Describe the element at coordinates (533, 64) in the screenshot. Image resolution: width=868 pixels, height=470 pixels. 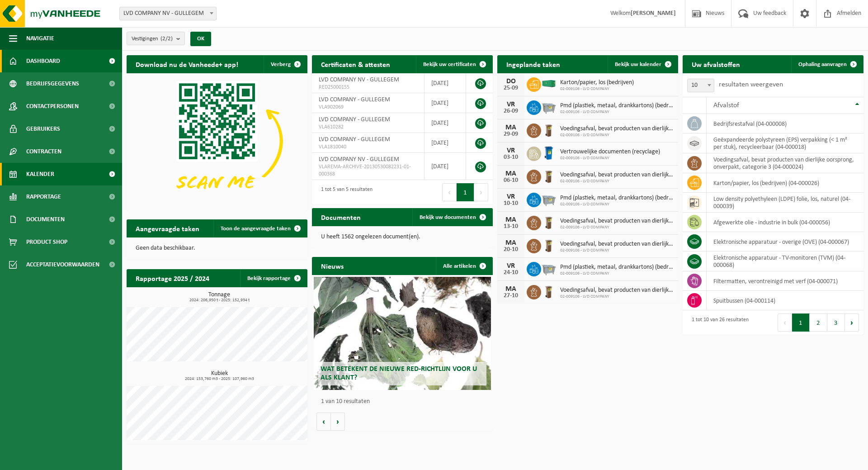
I see `h2: Ingeplande taken` at that location.